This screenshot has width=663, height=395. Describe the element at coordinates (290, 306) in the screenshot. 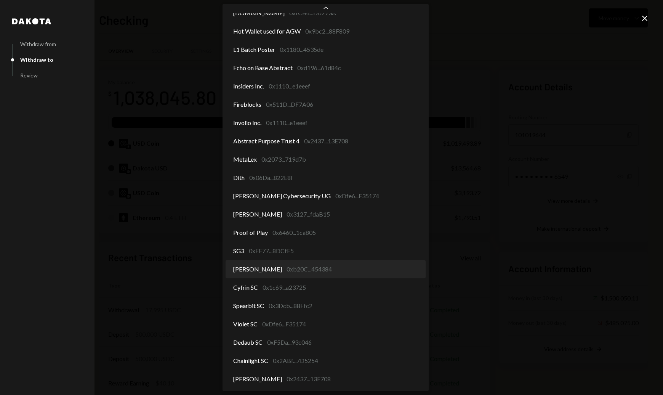

I see `div: 0x3Dcb...88Efc2` at that location.